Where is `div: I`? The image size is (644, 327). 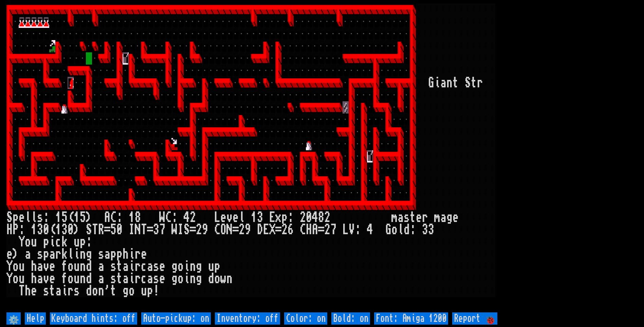
div: I is located at coordinates (132, 229).